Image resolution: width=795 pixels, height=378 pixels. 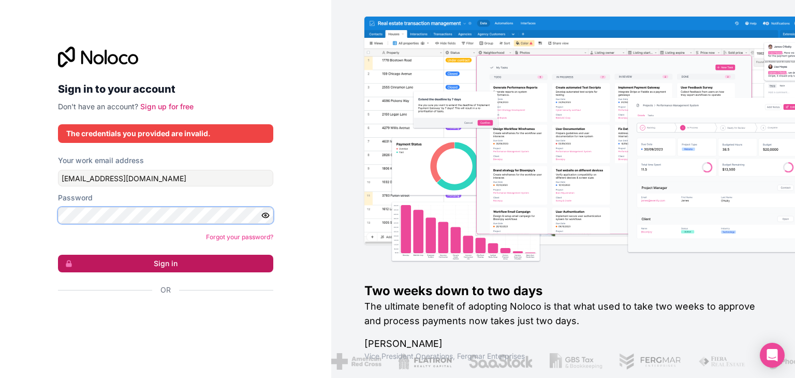 What do you see at coordinates (563, 356) in the screenshot?
I see `h1: Vice President Operations , Fergmar Enterprises` at bounding box center [563, 356].